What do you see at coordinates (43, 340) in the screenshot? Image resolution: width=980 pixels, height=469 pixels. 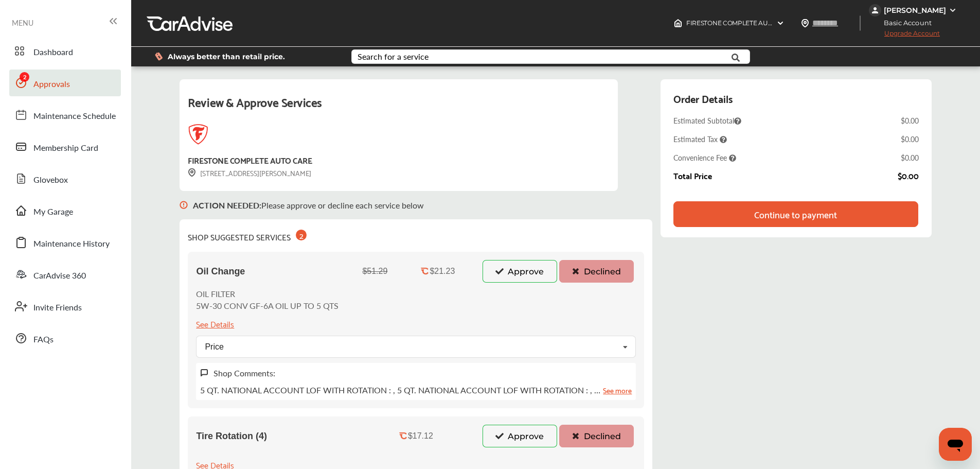 I see `span: FAQs` at bounding box center [43, 340].